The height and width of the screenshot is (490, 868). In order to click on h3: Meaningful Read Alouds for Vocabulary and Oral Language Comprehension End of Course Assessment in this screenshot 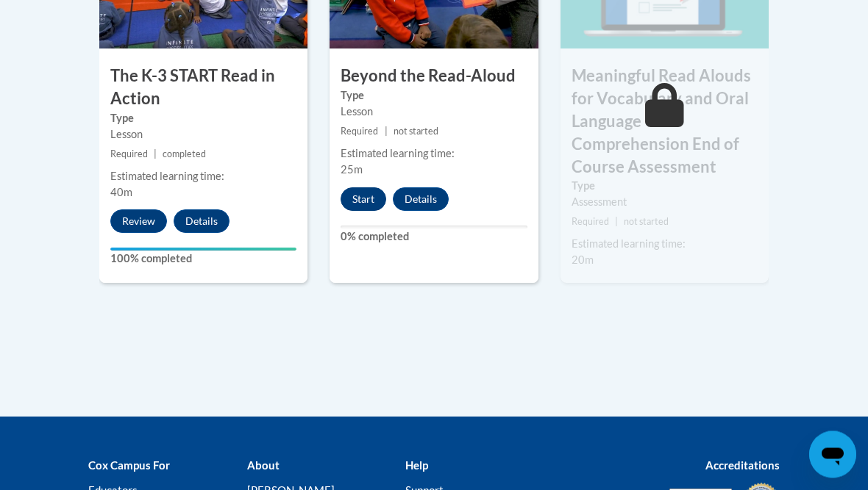, I will do `click(665, 122)`.